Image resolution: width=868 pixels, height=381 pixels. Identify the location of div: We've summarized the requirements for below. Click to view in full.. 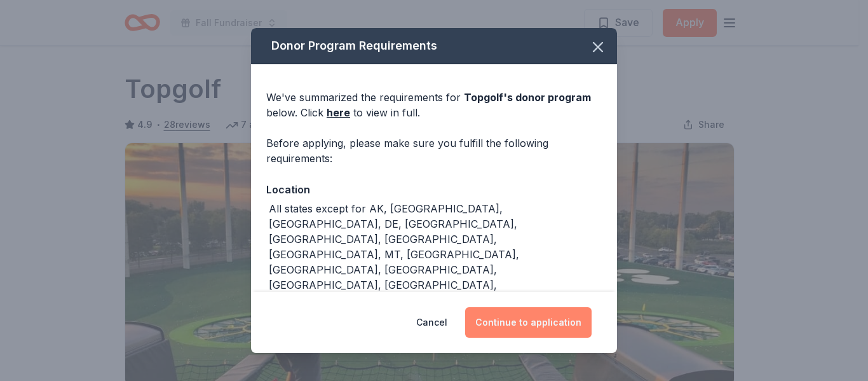
(434, 105).